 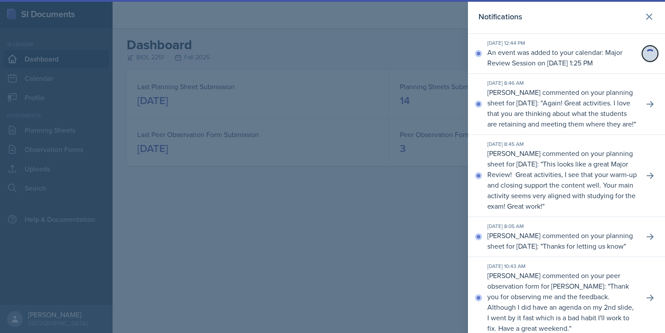 What do you see at coordinates (500, 17) in the screenshot?
I see `h2: Notifications` at bounding box center [500, 17].